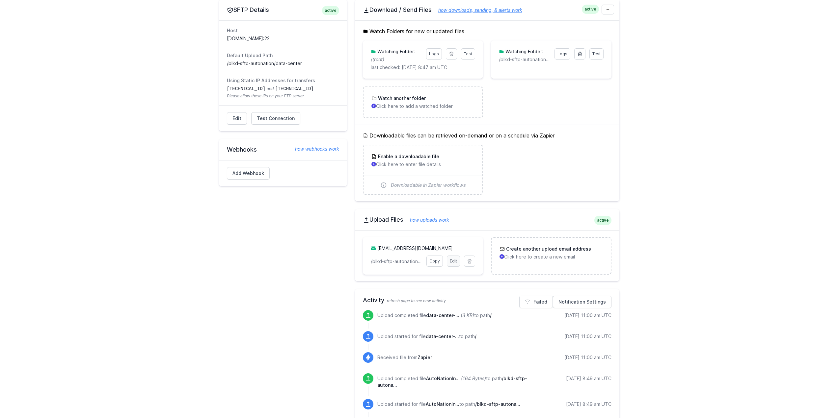  I want to click on h2: SFTP Details, so click(283, 10).